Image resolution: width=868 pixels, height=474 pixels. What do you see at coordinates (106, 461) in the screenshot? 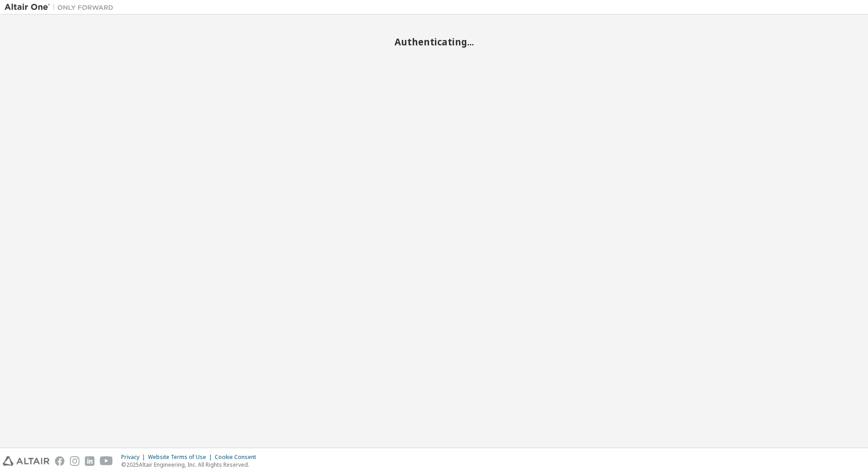
I see `img: youtube.svg` at bounding box center [106, 461].